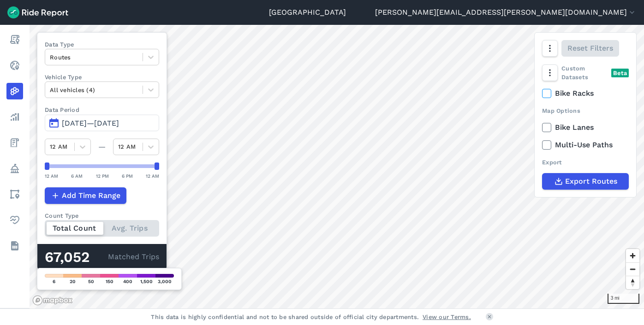  Describe the element at coordinates (585, 73) in the screenshot. I see `div: Custom Datasets` at that location.